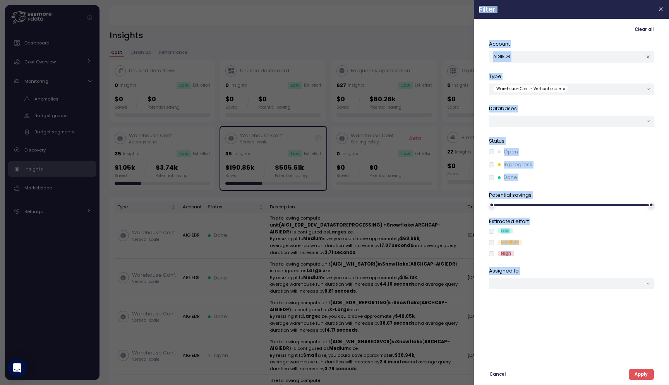 The image size is (669, 385). Describe the element at coordinates (571, 56) in the screenshot. I see `button: AIGIEDR` at that location.